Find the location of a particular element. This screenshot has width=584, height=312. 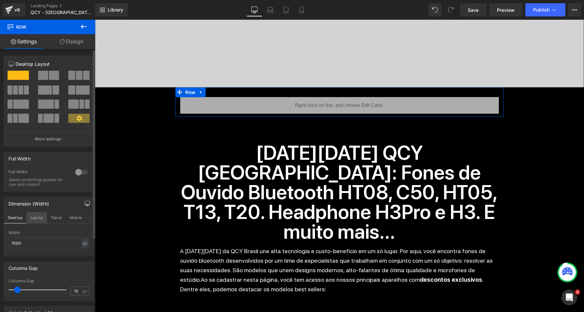

button: Undo is located at coordinates (435, 10).